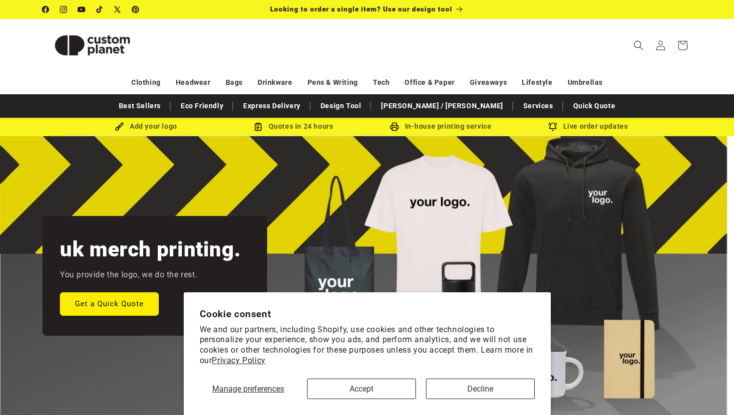  What do you see at coordinates (394, 127) in the screenshot?
I see `img: In-house printing` at bounding box center [394, 127].